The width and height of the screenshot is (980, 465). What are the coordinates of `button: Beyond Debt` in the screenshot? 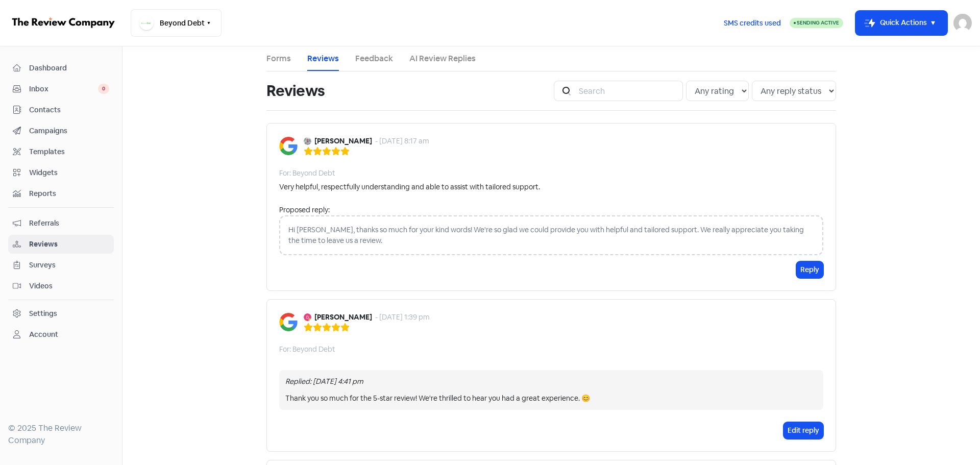 It's located at (176, 23).